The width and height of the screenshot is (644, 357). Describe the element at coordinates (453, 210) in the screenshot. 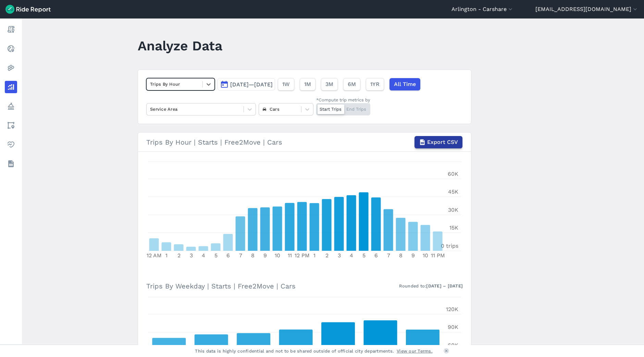

I see `tspan: 30K` at that location.